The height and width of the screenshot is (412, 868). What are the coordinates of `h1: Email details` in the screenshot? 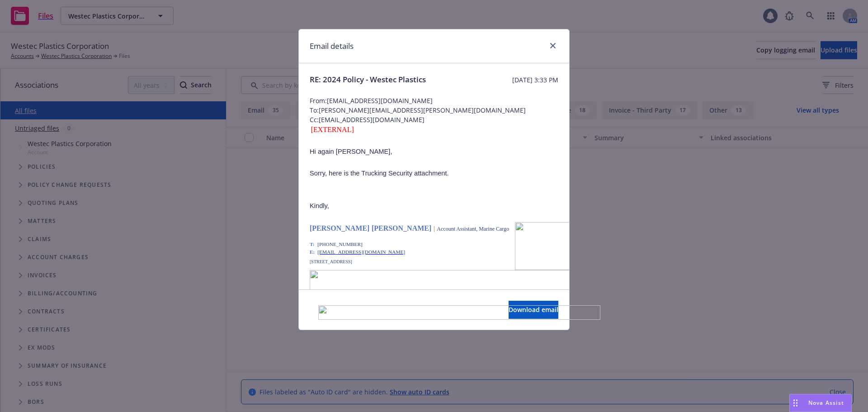 It's located at (332, 46).